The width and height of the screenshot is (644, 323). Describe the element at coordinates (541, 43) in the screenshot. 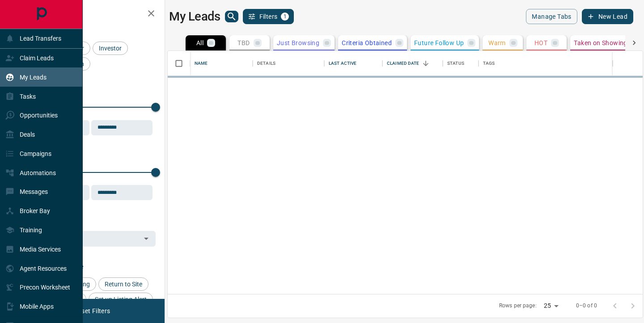

I see `p: HOT` at that location.